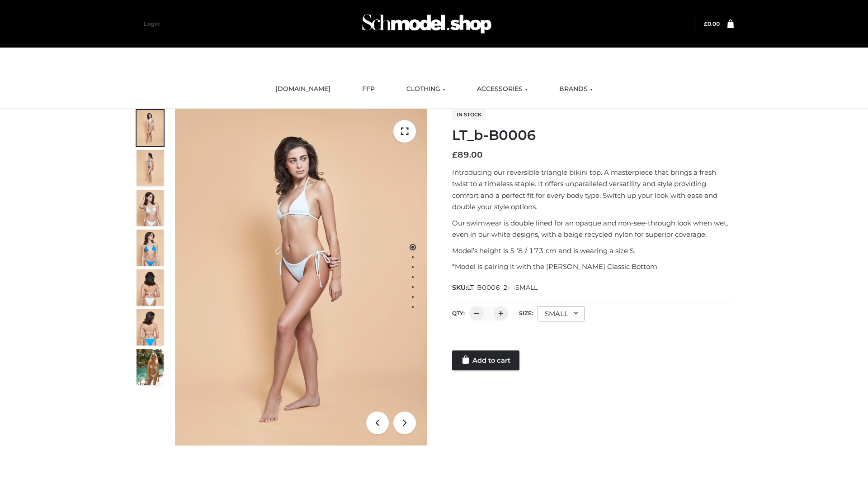 Image resolution: width=868 pixels, height=489 pixels. What do you see at coordinates (150, 327) in the screenshot?
I see `img: ArielClassicBikiniTop_CloudNine_AzureSky_OW114ECO_8-scaled.jpg` at bounding box center [150, 327].